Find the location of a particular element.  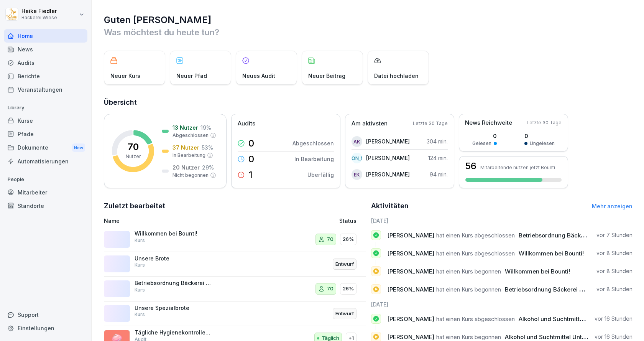

div: Support is located at coordinates (45, 315).